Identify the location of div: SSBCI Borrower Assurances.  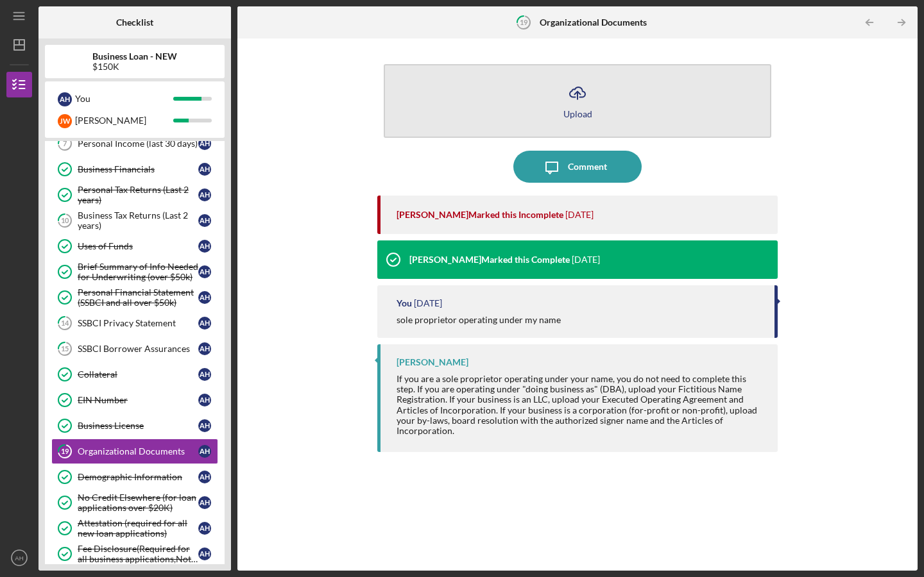
(138, 349).